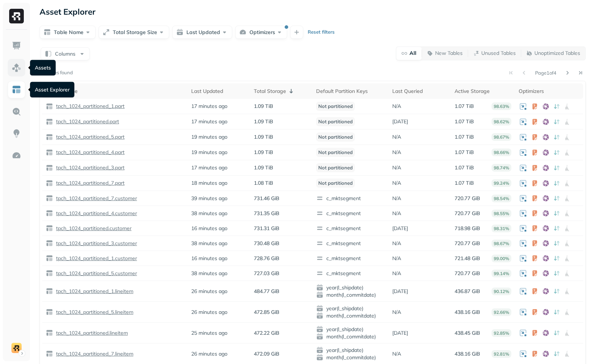 The image size is (593, 364). Describe the element at coordinates (263, 183) in the screenshot. I see `p: 1.08 TiB` at that location.